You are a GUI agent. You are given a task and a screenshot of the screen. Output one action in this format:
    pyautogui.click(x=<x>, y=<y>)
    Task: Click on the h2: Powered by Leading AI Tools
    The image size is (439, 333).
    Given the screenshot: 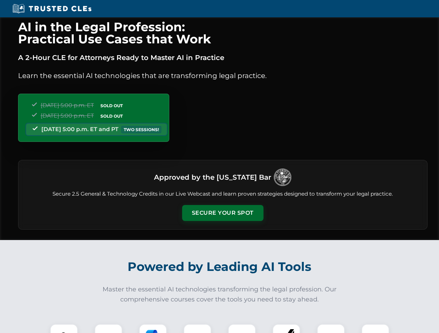 What is the action you would take?
    pyautogui.click(x=220, y=267)
    